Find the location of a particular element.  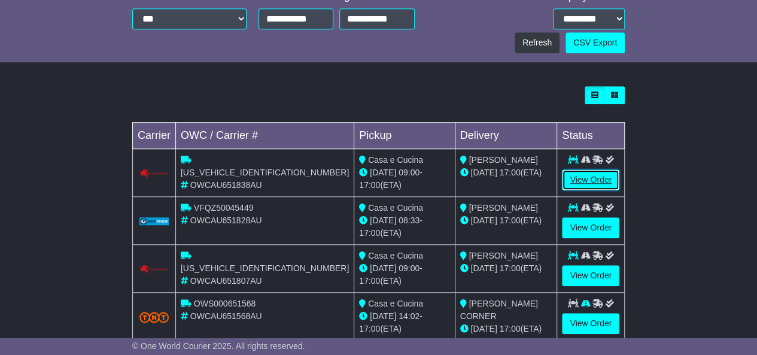

span: OWCAU651807AU is located at coordinates (226, 281).